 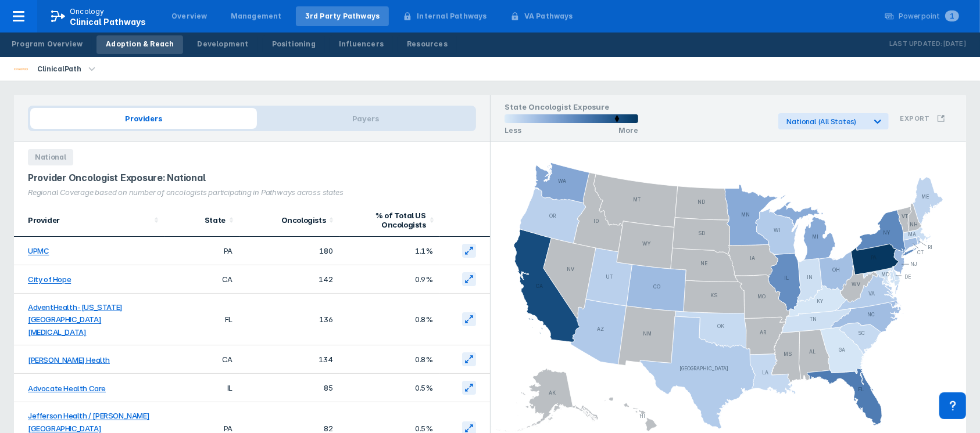 What do you see at coordinates (293, 44) in the screenshot?
I see `a: Positioning` at bounding box center [293, 44].